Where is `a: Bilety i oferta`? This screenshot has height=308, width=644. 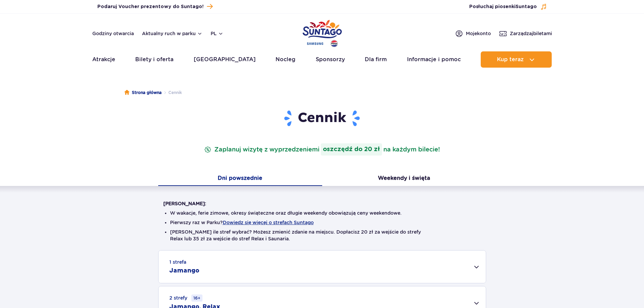 a: Bilety i oferta is located at coordinates (154, 59).